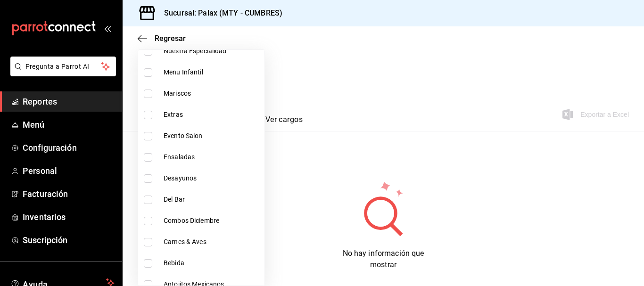 This screenshot has height=286, width=644. I want to click on span: Menu Infantil, so click(212, 73).